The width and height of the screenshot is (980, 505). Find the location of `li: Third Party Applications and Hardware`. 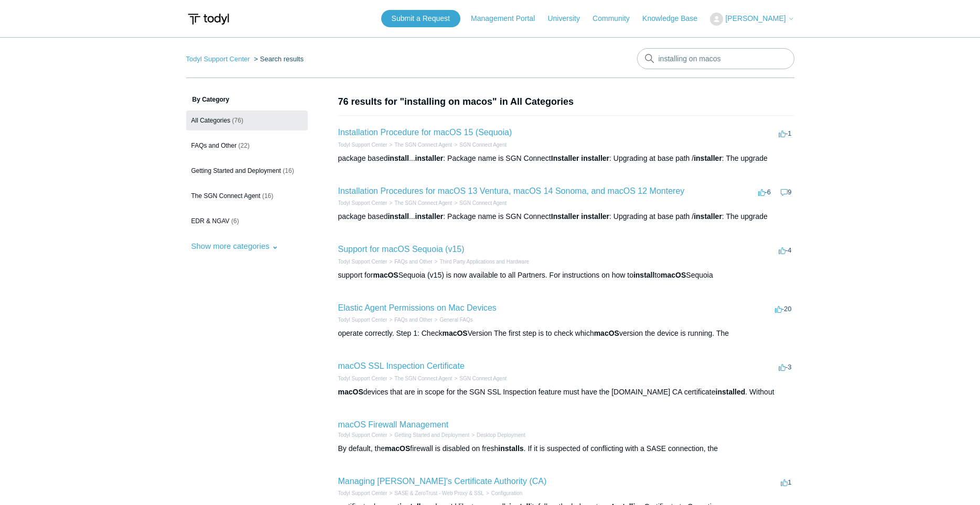

li: Third Party Applications and Hardware is located at coordinates (481, 262).